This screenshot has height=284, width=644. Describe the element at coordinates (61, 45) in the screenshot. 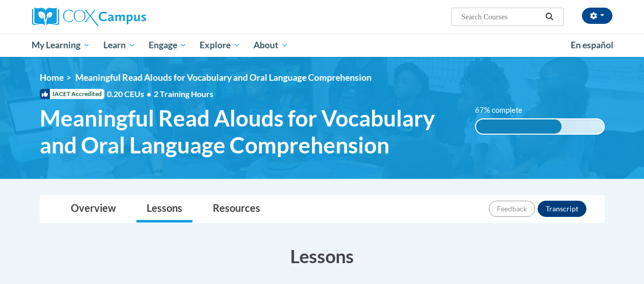

I see `a: My Learning` at that location.